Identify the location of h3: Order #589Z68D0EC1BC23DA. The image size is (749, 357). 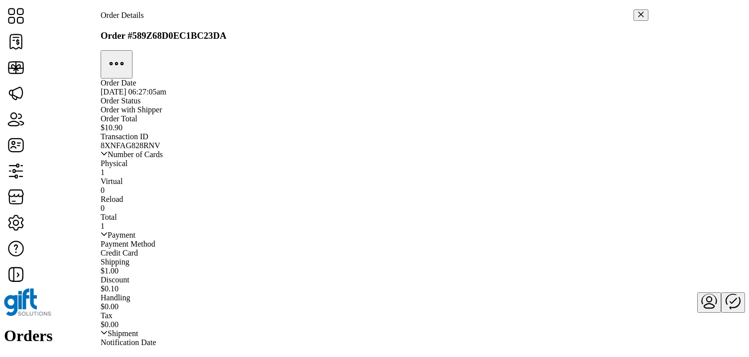
(374, 36).